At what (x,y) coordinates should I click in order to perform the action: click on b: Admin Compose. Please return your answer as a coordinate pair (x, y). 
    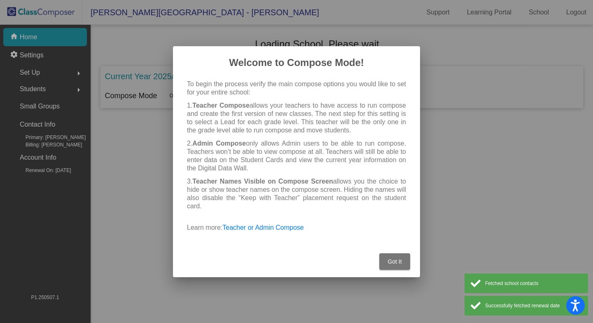
    Looking at the image, I should click on (219, 143).